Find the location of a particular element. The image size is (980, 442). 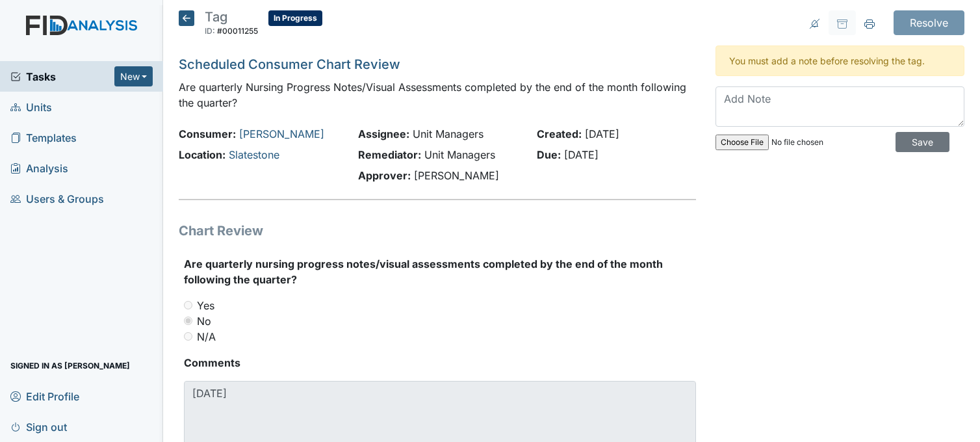

input: No is located at coordinates (188, 320).